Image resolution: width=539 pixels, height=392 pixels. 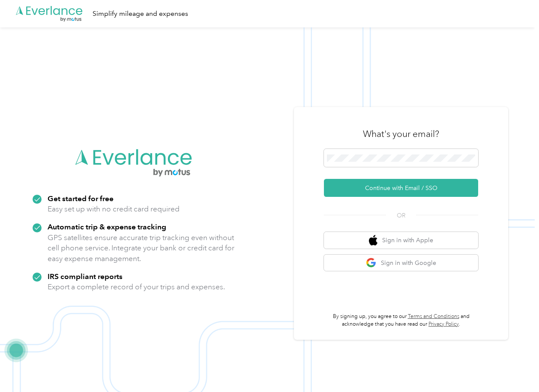 I want to click on a: Terms and Conditions, so click(x=434, y=316).